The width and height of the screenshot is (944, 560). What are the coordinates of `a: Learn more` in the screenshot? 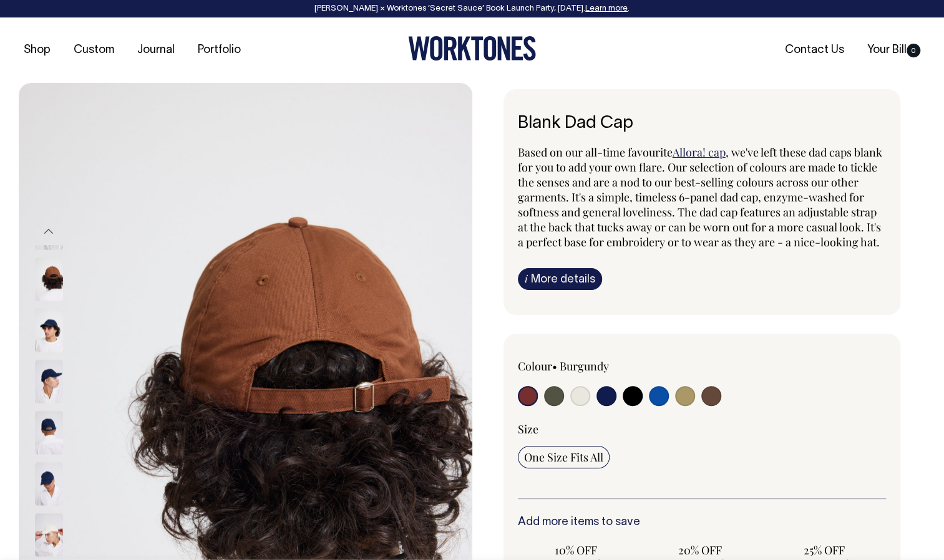 It's located at (607, 8).